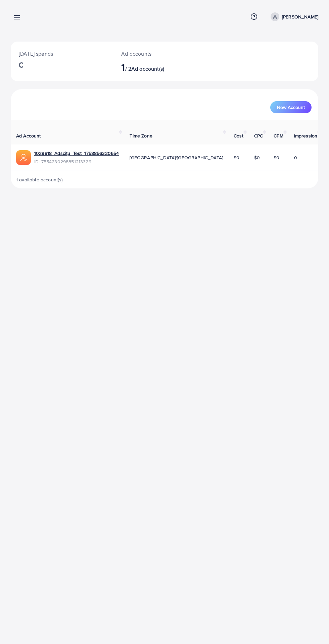  Describe the element at coordinates (258, 135) in the screenshot. I see `span: CPC` at that location.